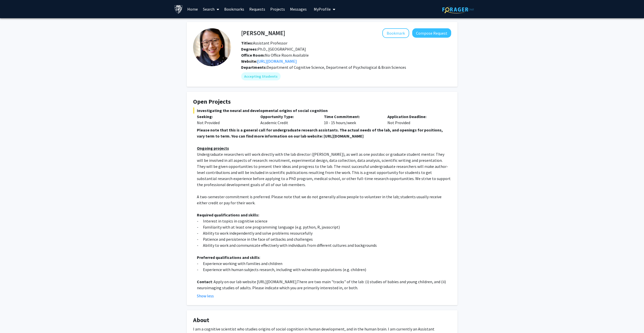 This screenshot has height=333, width=644. I want to click on div: 10 - 15 hours/week, so click(352, 119).